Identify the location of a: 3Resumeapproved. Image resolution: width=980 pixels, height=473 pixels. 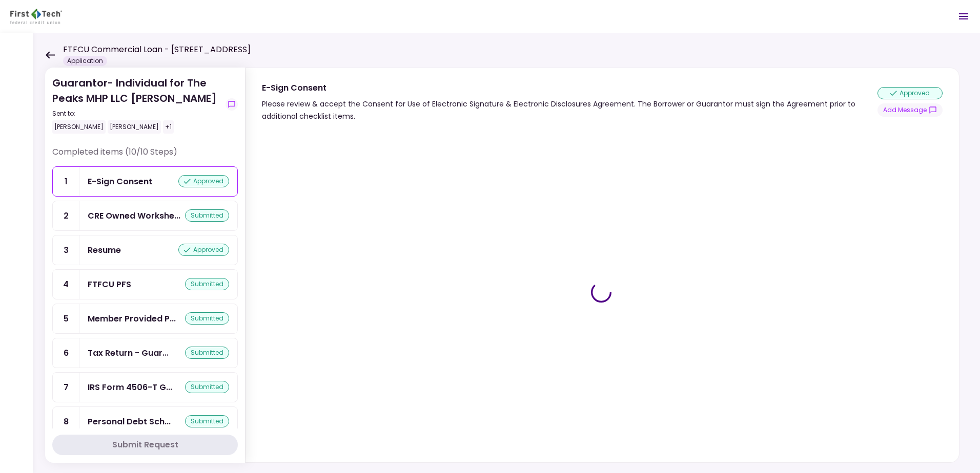
(145, 250).